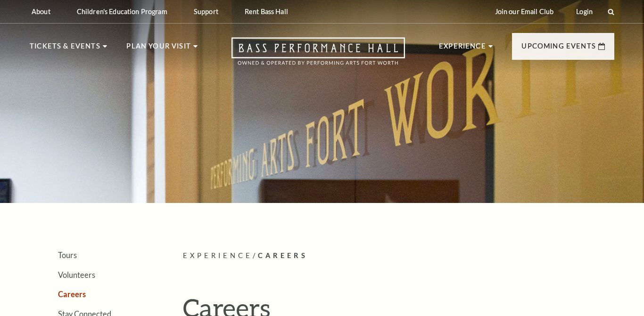  What do you see at coordinates (206, 11) in the screenshot?
I see `p: Support` at bounding box center [206, 11].